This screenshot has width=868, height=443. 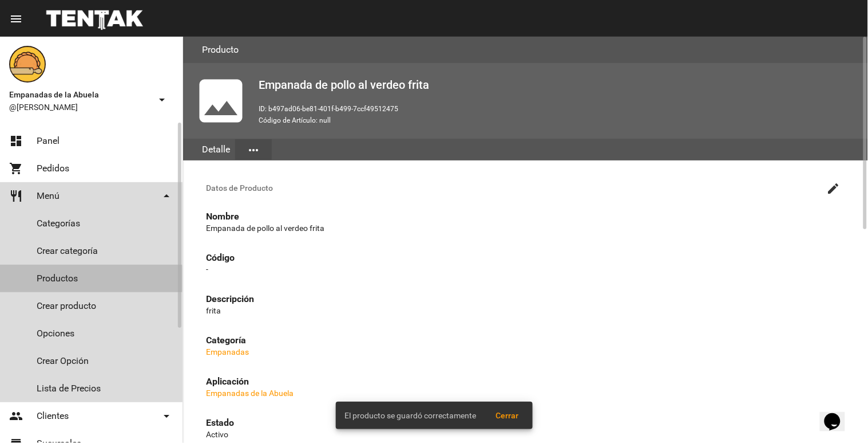 I want to click on button: Cerrar, so click(x=507, y=415).